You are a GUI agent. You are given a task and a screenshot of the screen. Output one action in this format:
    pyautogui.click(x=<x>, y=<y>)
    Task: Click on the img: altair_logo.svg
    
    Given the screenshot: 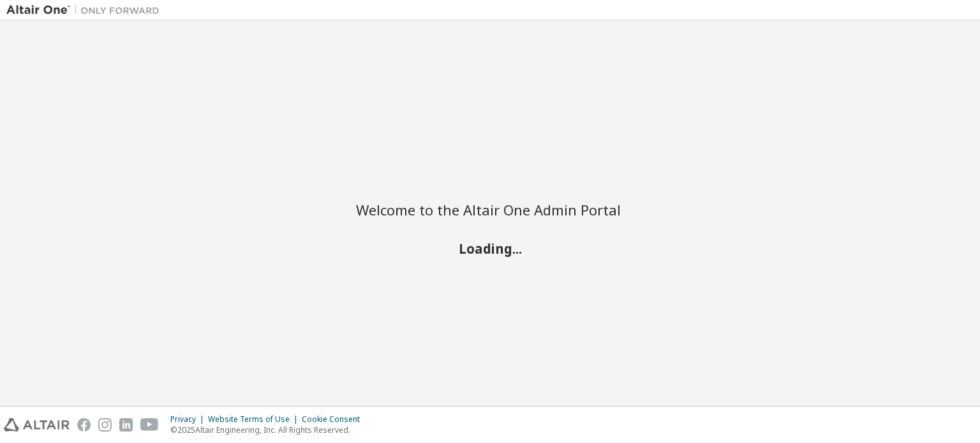 What is the action you would take?
    pyautogui.click(x=36, y=424)
    